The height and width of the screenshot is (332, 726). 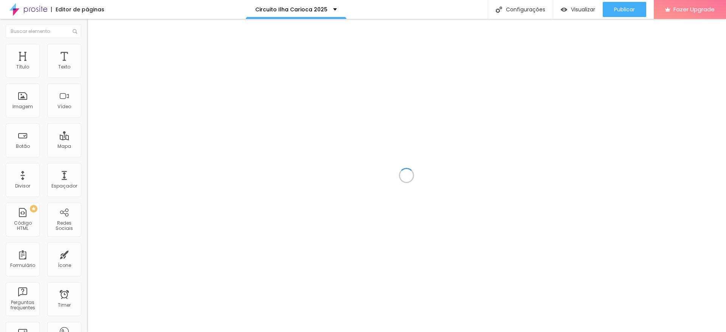 I want to click on div: Vídeo, so click(x=64, y=107).